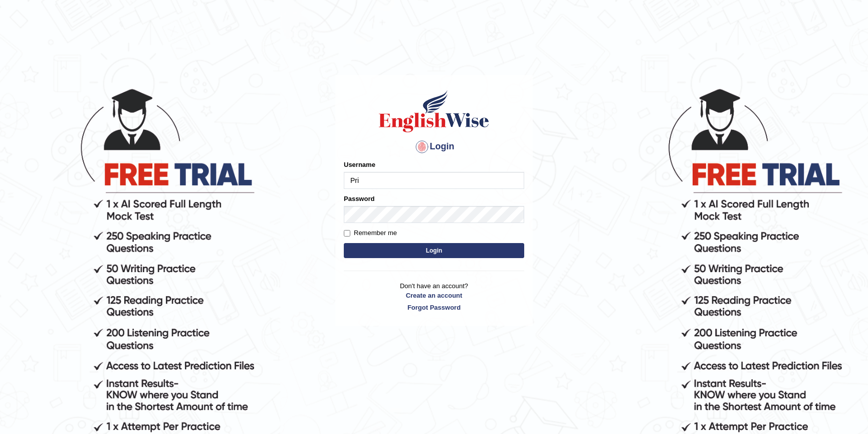  Describe the element at coordinates (434, 297) in the screenshot. I see `p: Don't have an account?` at that location.